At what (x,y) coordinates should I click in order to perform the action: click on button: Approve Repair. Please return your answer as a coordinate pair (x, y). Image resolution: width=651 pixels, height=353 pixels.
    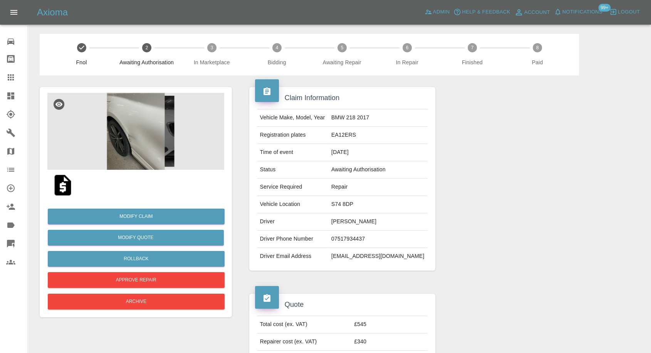
    Looking at the image, I should click on (136, 280).